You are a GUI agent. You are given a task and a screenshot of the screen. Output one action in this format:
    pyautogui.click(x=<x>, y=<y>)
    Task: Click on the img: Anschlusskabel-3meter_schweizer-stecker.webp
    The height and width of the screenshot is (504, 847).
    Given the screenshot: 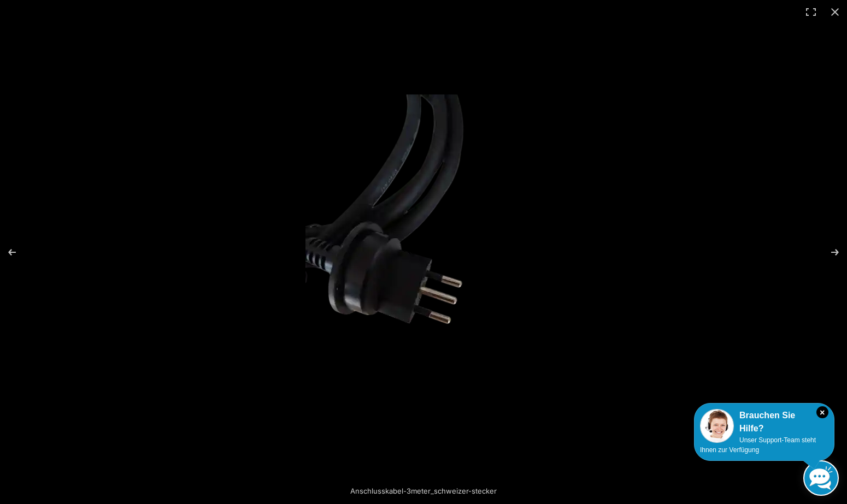 What is the action you would take?
    pyautogui.click(x=423, y=252)
    